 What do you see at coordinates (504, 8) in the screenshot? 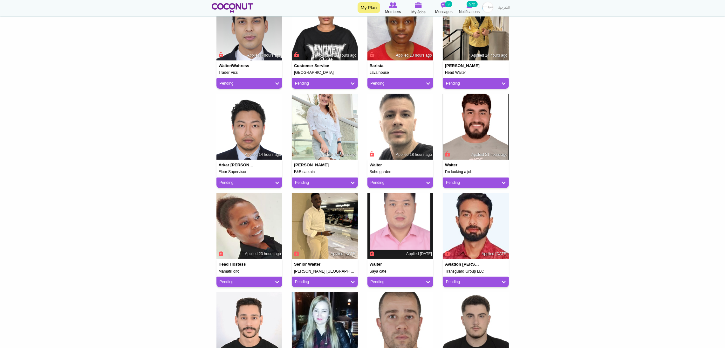
I see `a: العربية` at bounding box center [504, 8].